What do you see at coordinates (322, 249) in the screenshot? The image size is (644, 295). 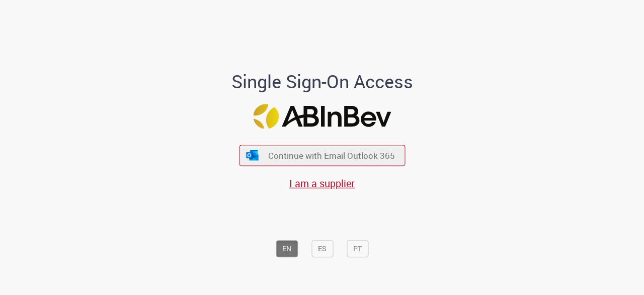 I see `button: ES` at bounding box center [322, 249].